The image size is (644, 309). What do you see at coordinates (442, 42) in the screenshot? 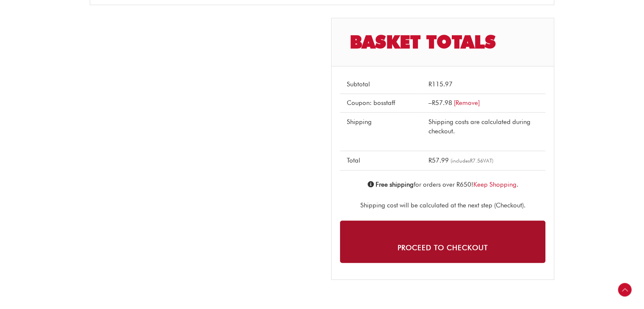
I see `h2: Basket totals` at bounding box center [442, 42].